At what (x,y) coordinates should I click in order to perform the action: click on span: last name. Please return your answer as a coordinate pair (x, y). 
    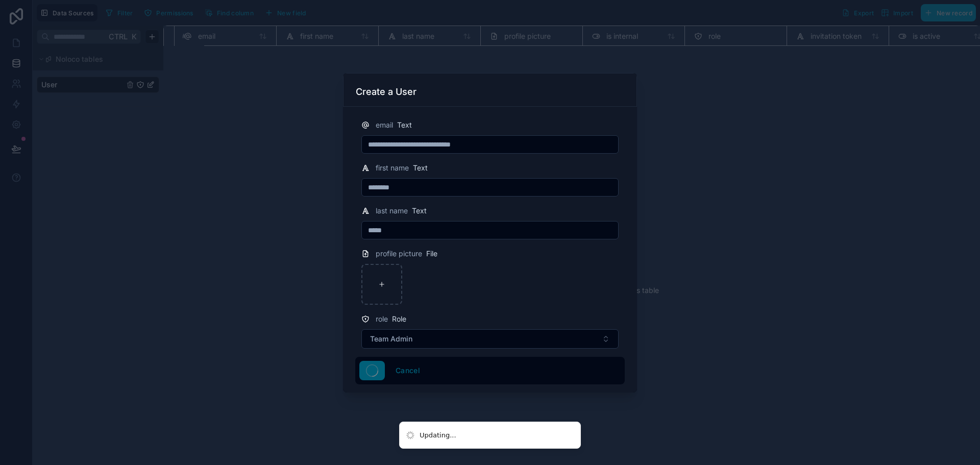
    Looking at the image, I should click on (391, 211).